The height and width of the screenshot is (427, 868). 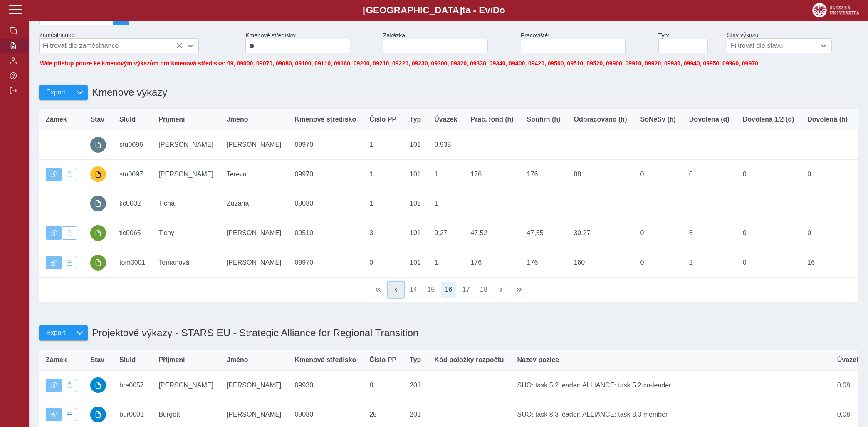 What do you see at coordinates (502, 10) in the screenshot?
I see `span: o` at bounding box center [502, 10].